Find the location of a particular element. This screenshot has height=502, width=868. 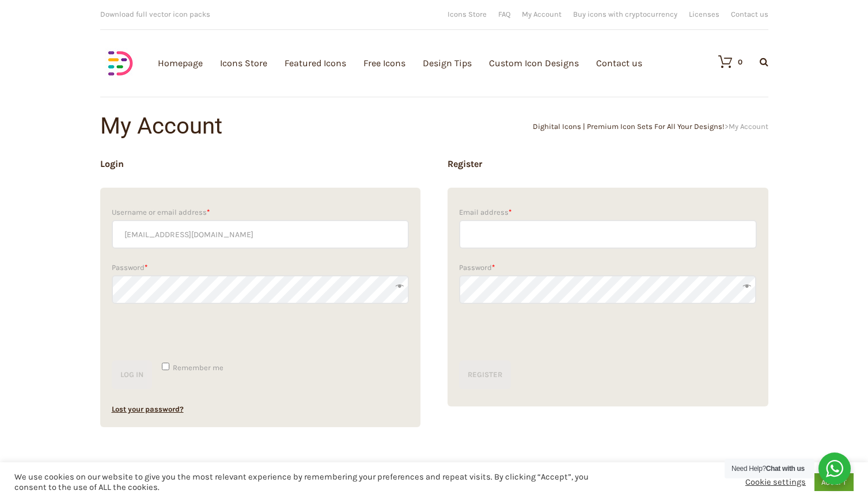

div: We use cookies on our website to give you the most relevant experience by remembering your prefer... is located at coordinates (308, 482).